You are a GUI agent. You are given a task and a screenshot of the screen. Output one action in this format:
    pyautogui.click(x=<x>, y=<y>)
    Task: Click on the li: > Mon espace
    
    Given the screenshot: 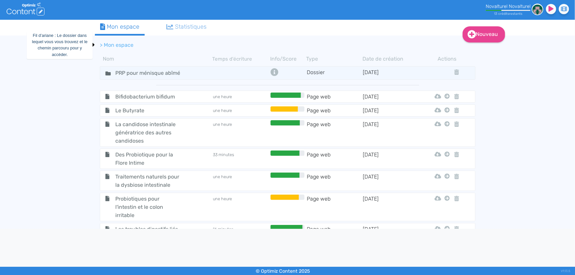 What is the action you would take?
    pyautogui.click(x=117, y=45)
    